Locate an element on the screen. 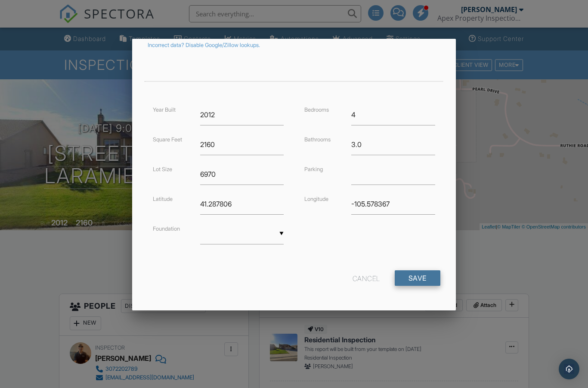  input: Save is located at coordinates (418, 278).